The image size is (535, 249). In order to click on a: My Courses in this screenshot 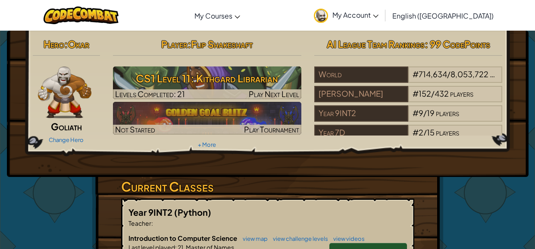, I will do `click(217, 16)`.